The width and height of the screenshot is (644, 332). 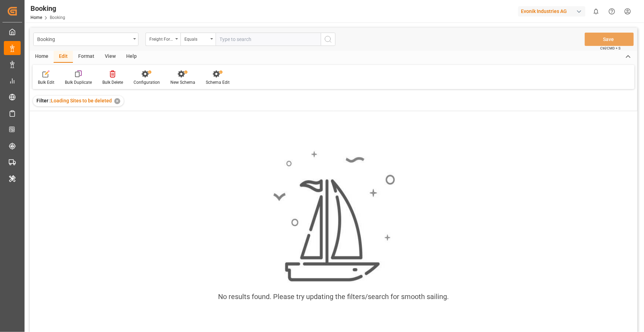 What do you see at coordinates (63, 57) in the screenshot?
I see `div: Edit` at bounding box center [63, 57].